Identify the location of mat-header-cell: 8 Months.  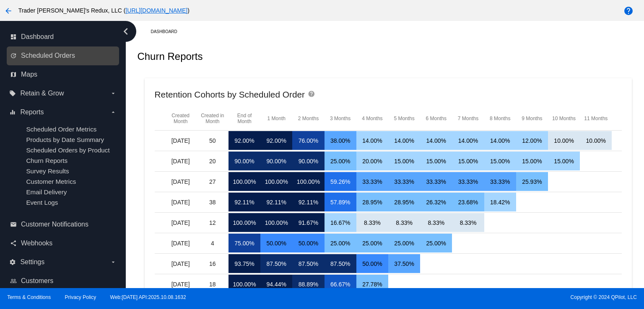
(500, 119).